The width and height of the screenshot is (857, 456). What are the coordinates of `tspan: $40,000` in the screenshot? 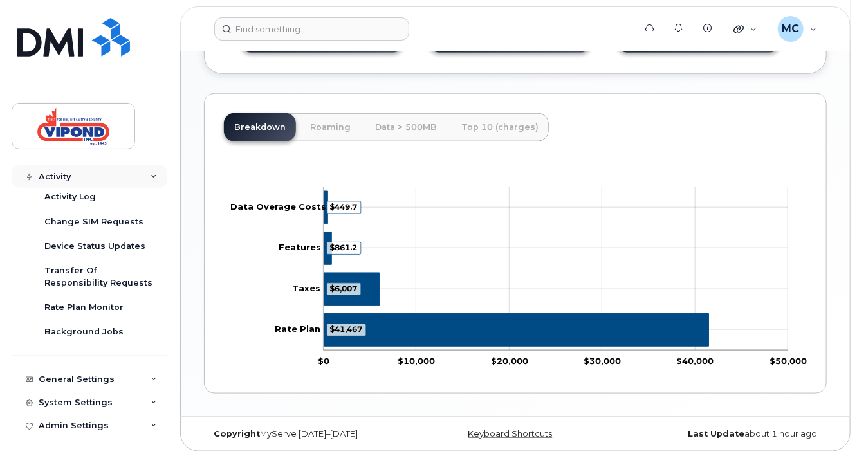 It's located at (695, 361).